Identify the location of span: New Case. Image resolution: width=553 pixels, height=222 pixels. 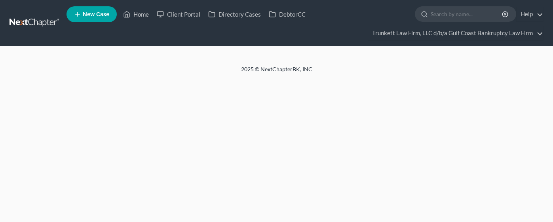
(96, 14).